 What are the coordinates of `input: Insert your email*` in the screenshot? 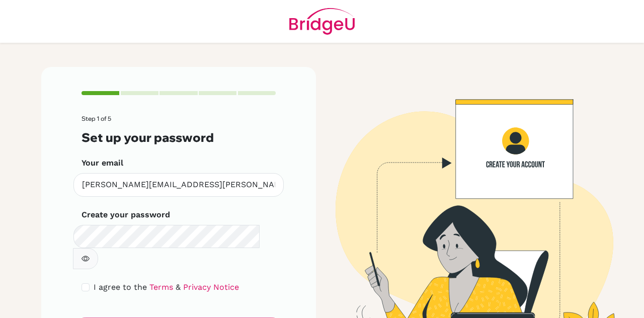 It's located at (179, 184).